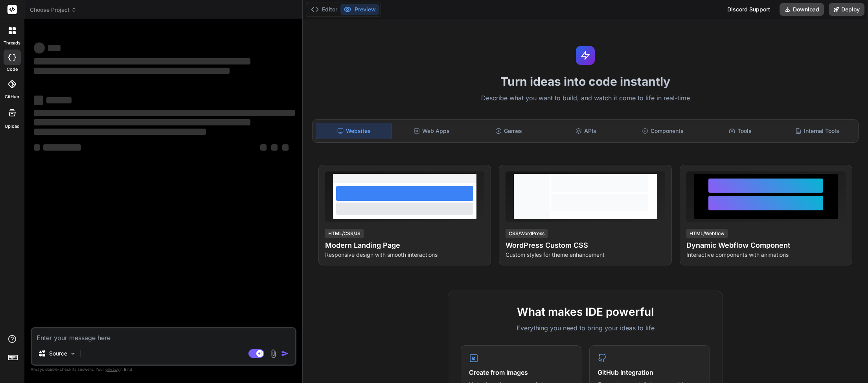 Image resolution: width=868 pixels, height=383 pixels. What do you see at coordinates (404, 246) in the screenshot?
I see `h4: Modern Landing Page` at bounding box center [404, 246].